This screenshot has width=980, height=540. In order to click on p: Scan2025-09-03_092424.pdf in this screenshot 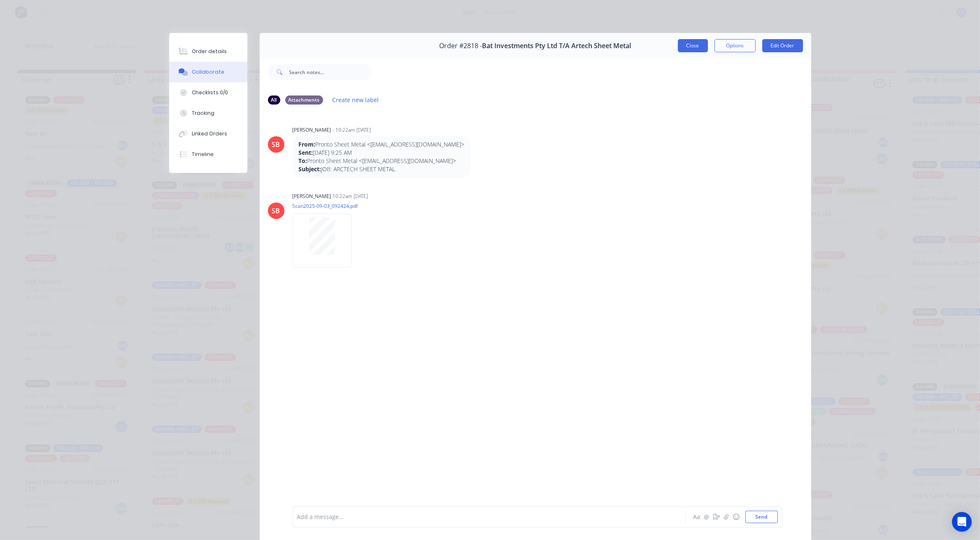, I will do `click(326, 206)`.